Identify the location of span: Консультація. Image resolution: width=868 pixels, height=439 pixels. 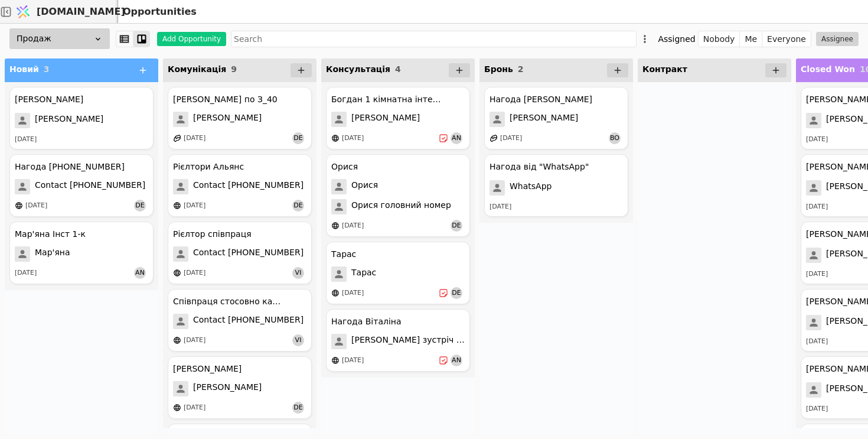
(358, 69).